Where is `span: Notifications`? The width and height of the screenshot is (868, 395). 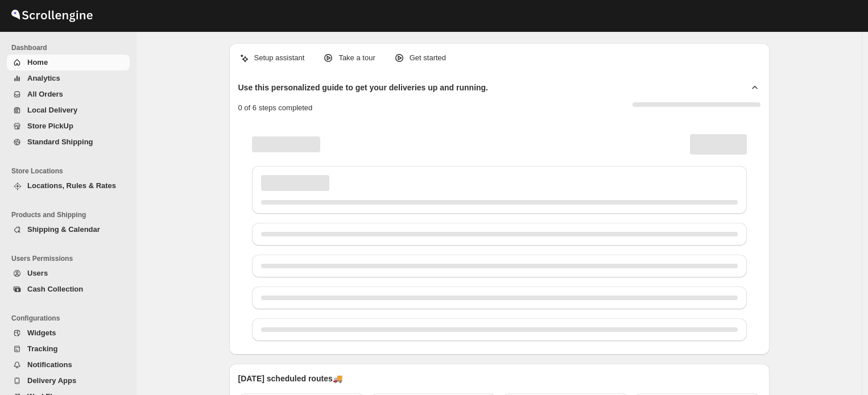 span: Notifications is located at coordinates (49, 365).